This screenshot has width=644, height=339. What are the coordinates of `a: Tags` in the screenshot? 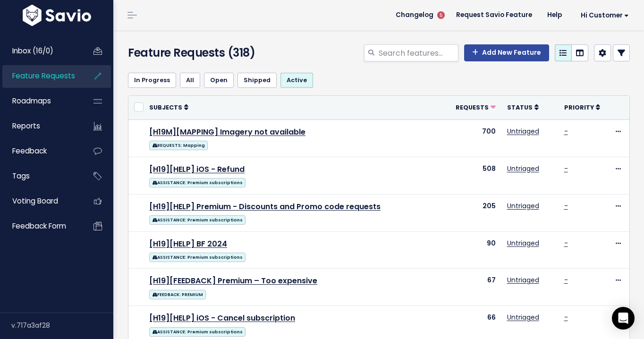 It's located at (40, 176).